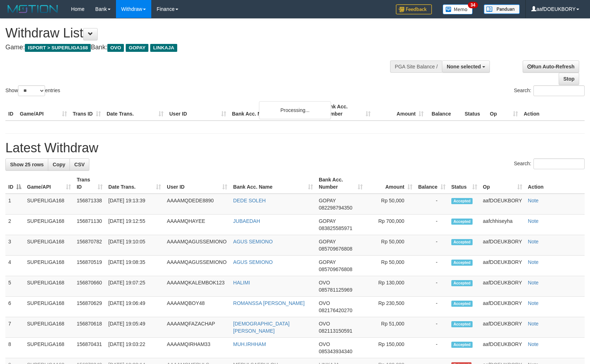  Describe the element at coordinates (390, 224) in the screenshot. I see `td: Rp 700,000` at that location.